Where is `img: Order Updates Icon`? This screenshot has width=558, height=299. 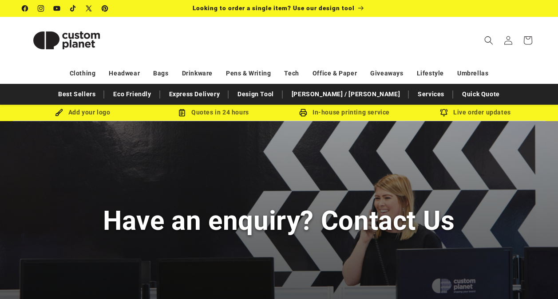 img: Order Updates Icon is located at coordinates (182, 113).